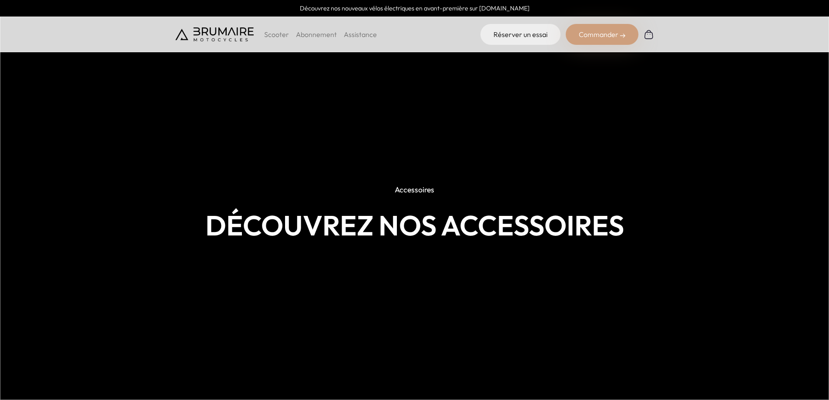 The image size is (829, 400). I want to click on p: Scooter, so click(276, 34).